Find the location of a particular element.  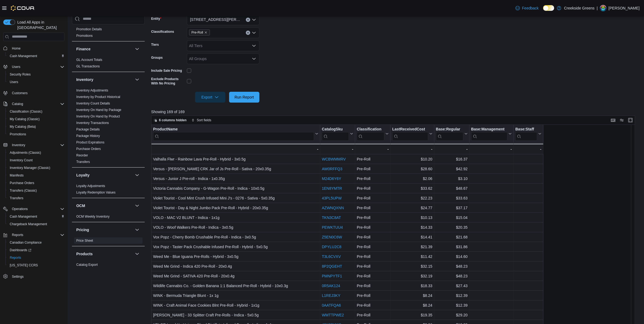

a: My Catalog (Classic) is located at coordinates (25, 119).